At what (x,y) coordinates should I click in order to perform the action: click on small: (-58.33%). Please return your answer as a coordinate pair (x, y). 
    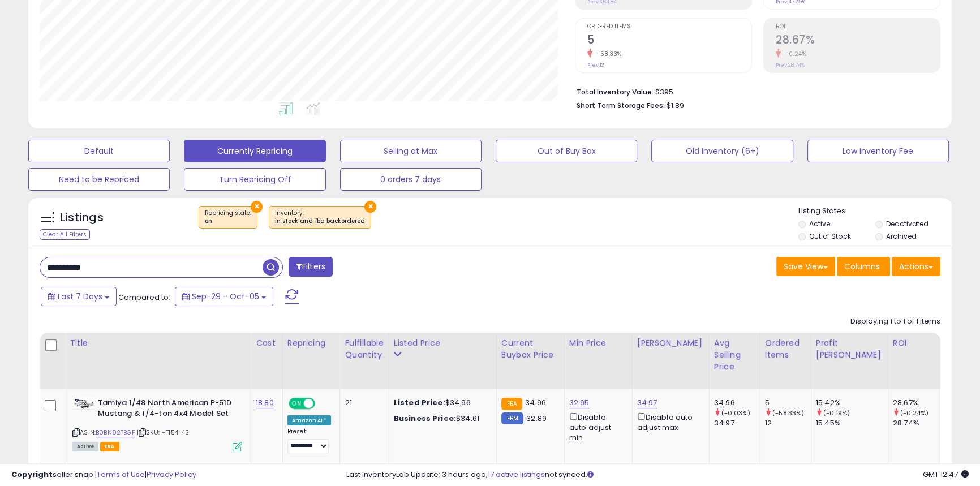
    Looking at the image, I should click on (788, 413).